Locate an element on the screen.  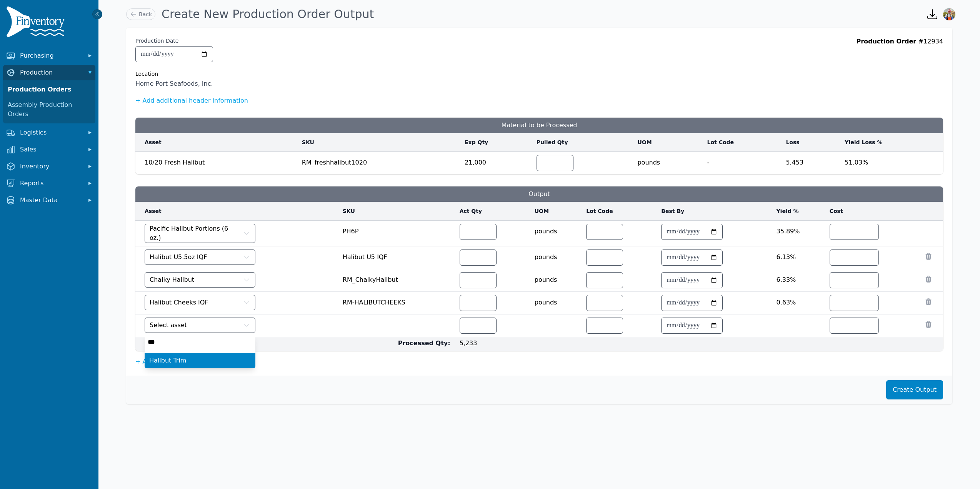
img: Finventory is located at coordinates (37, 23).